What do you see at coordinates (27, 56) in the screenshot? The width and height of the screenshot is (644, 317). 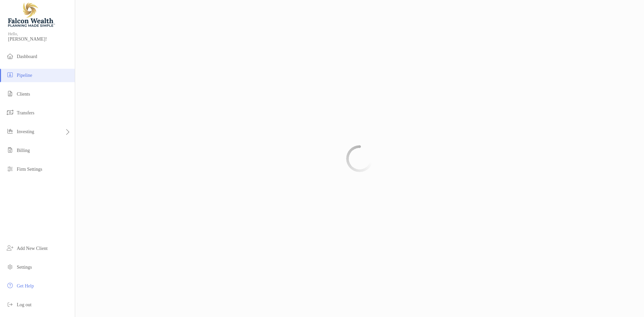 I see `span: Dashboard` at bounding box center [27, 56].